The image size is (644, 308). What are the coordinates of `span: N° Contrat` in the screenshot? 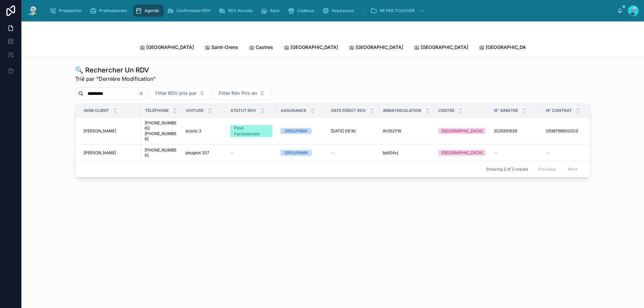 It's located at (559, 111).